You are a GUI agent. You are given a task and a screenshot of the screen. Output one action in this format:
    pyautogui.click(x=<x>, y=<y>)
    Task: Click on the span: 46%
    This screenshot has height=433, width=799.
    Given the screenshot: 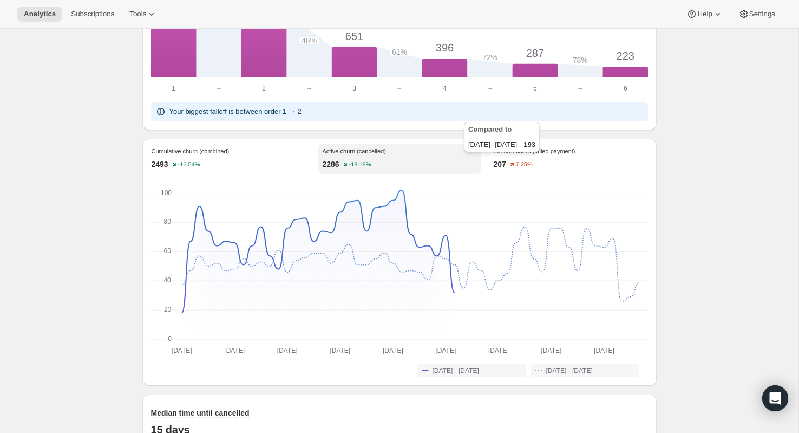 What is the action you would take?
    pyautogui.click(x=309, y=41)
    